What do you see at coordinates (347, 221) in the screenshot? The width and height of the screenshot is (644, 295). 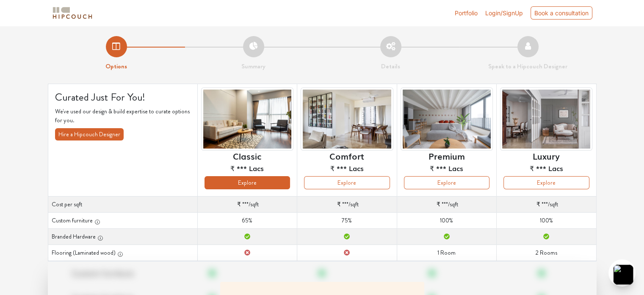 I see `td: 75%` at bounding box center [347, 221].